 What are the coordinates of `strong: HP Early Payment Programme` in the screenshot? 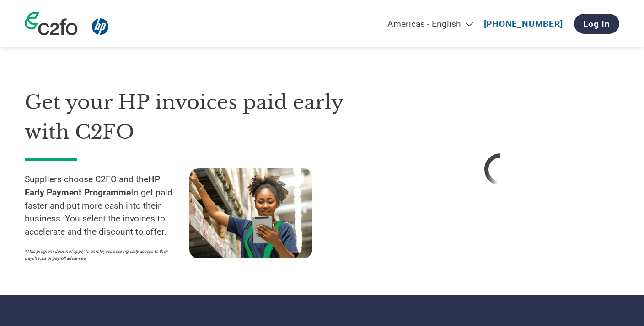 It's located at (92, 186).